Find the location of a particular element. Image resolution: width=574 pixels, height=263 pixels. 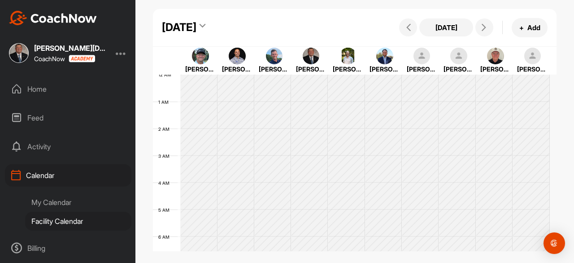

div: 2 AM is located at coordinates (166, 129).